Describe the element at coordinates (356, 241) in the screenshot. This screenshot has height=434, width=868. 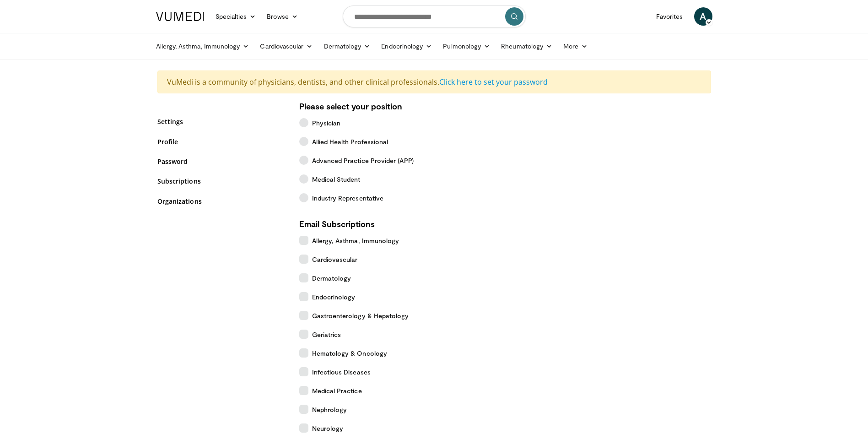
I see `span: Allergy, Asthma, Immunology` at that location.